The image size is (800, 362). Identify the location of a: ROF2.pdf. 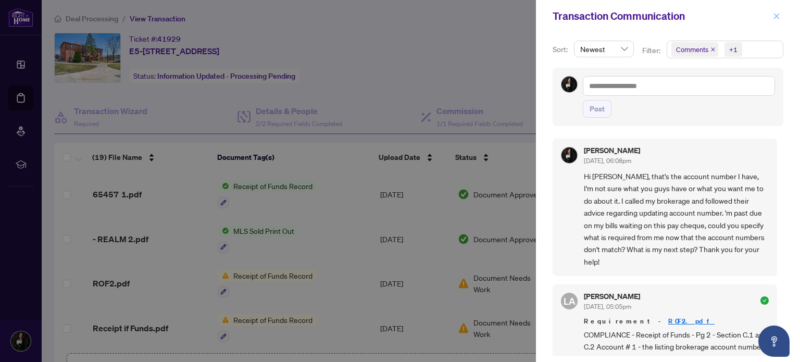
(691, 321).